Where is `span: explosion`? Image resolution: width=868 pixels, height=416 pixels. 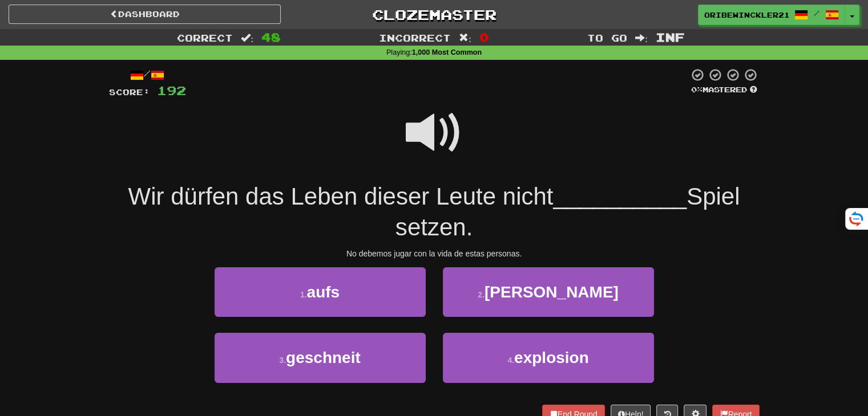 span: explosion is located at coordinates (551, 357).